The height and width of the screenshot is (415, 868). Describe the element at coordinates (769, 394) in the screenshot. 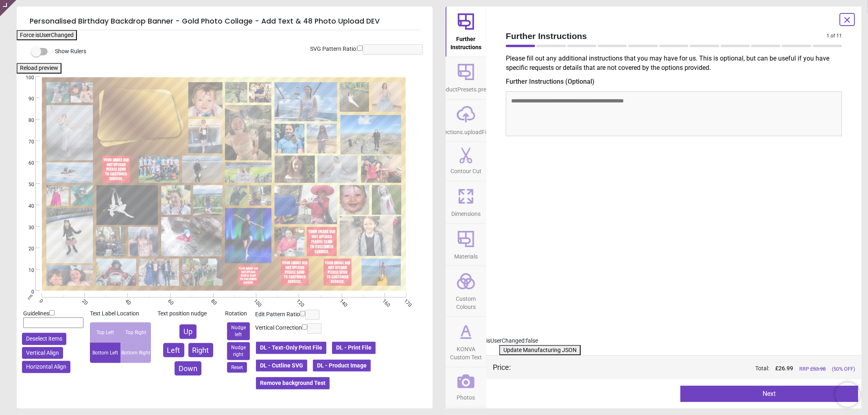

I see `button: Next` at that location.